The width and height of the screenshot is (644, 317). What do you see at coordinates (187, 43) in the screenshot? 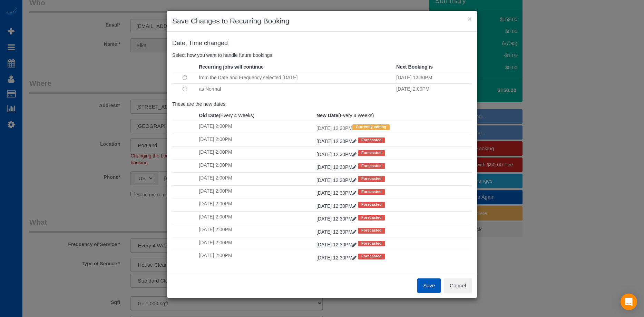
I see `span: Date, Time` at bounding box center [187, 43].